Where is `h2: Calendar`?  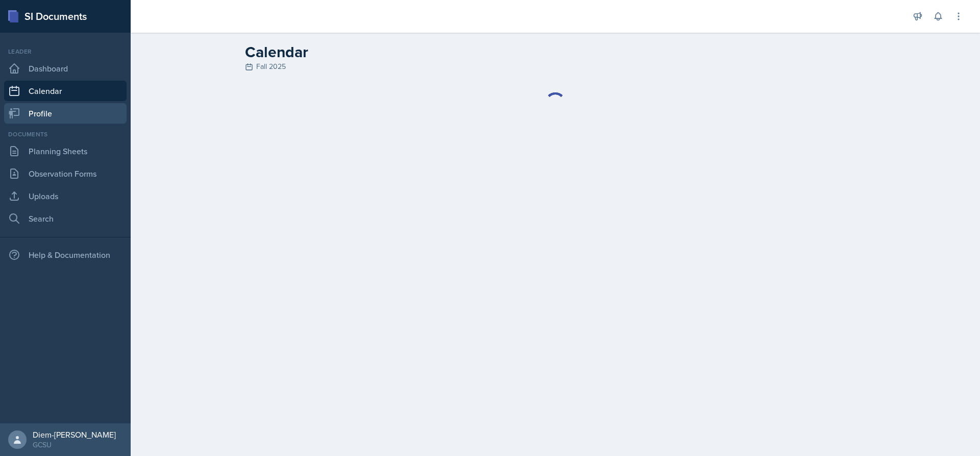
h2: Calendar is located at coordinates (555, 52).